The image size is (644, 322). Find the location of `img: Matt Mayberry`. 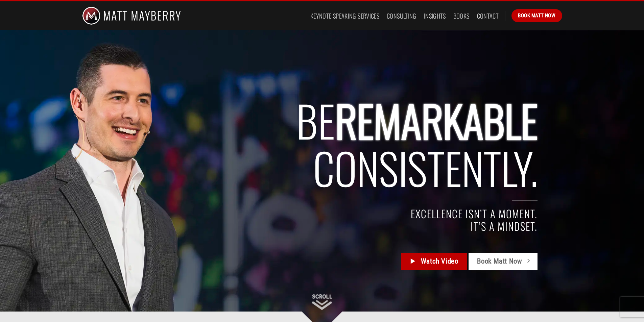

img: Matt Mayberry is located at coordinates (132, 16).